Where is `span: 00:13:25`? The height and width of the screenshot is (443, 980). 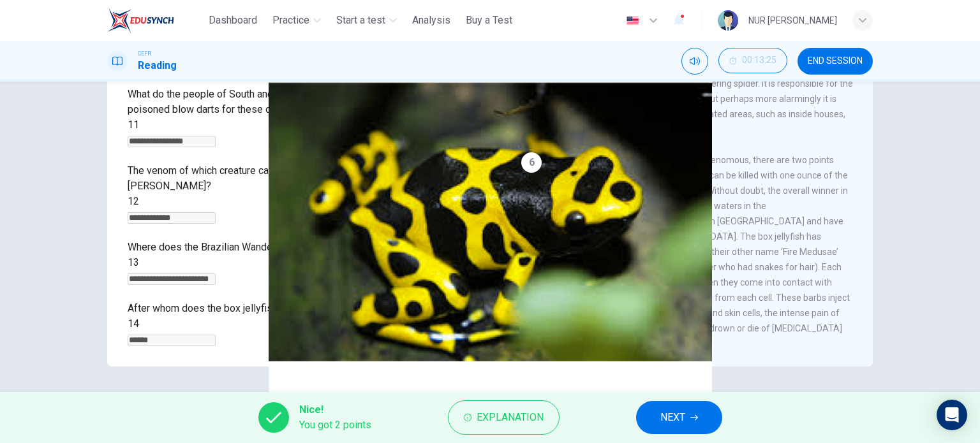 span: 00:13:25 is located at coordinates (759, 61).